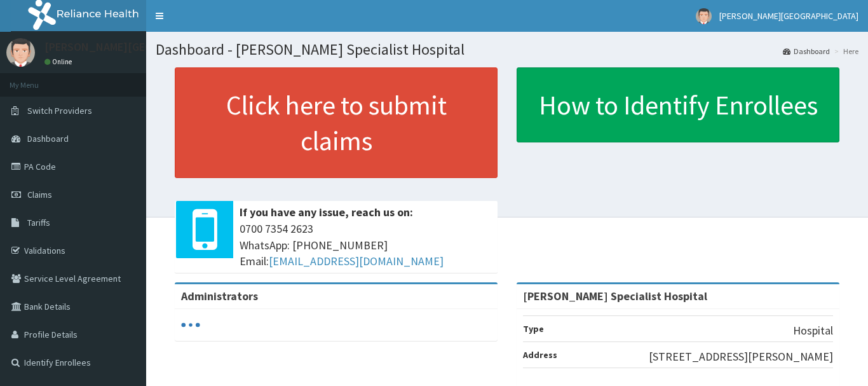 The image size is (868, 386). I want to click on b: If you have any issue, reach us on:, so click(326, 212).